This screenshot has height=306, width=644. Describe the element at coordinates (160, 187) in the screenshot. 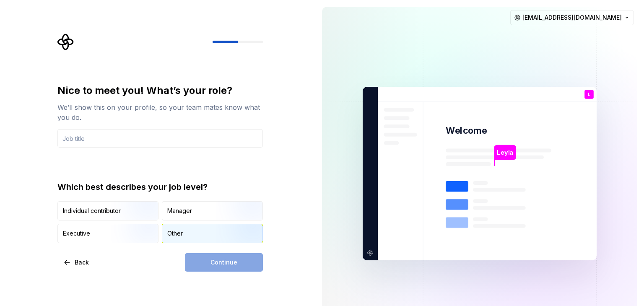

I see `div: Which best describes your job level?` at that location.